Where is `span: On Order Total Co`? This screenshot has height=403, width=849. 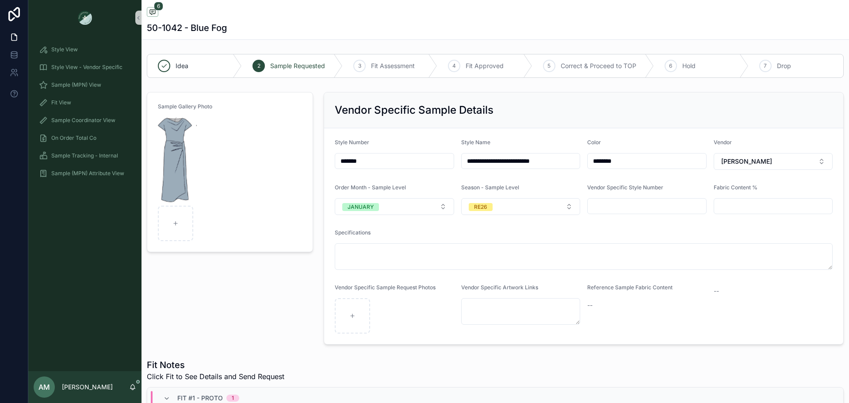 span: On Order Total Co is located at coordinates (74, 138).